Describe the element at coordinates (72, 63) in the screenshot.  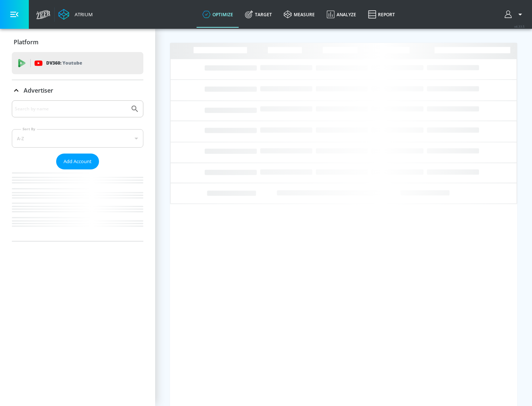
I see `p: Youtube` at that location.